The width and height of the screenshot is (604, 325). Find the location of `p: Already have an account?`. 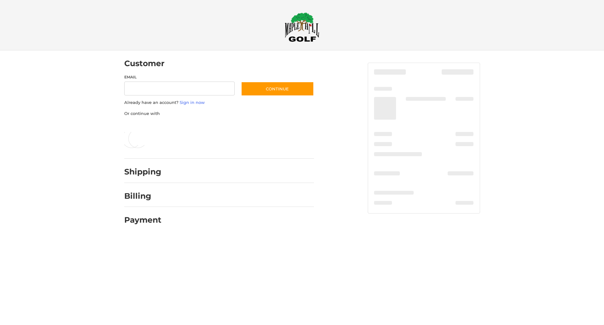

p: Already have an account? is located at coordinates (219, 103).